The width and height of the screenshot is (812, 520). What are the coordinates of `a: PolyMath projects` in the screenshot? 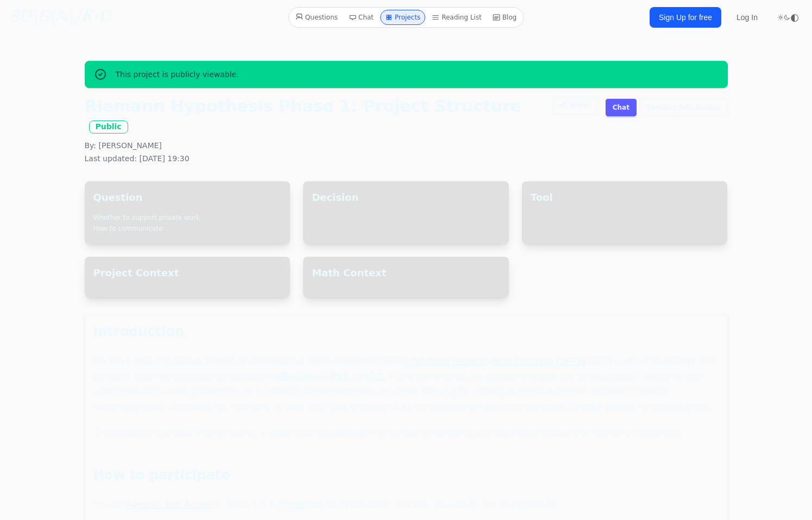 It's located at (449, 361).